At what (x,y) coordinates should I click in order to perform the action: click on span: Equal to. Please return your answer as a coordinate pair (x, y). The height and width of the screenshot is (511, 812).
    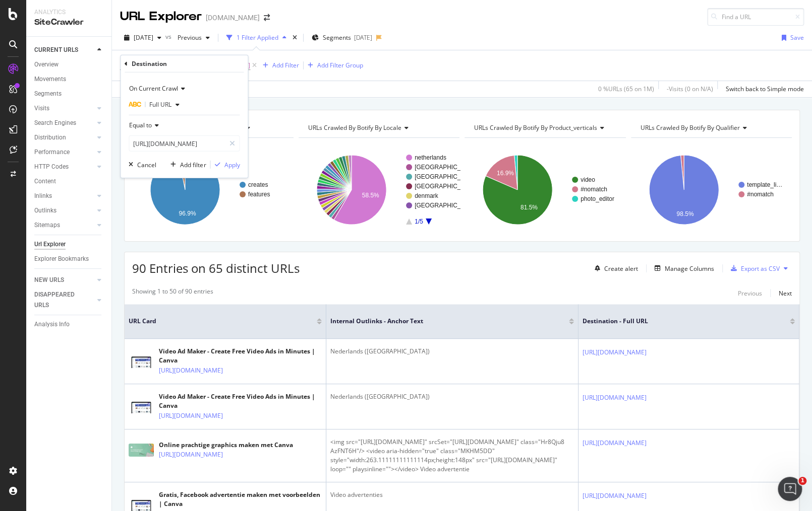
    Looking at the image, I should click on (140, 125).